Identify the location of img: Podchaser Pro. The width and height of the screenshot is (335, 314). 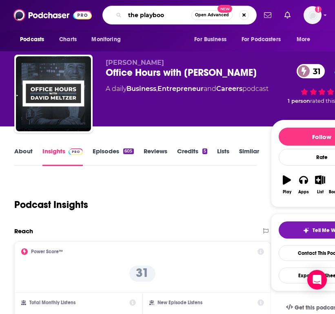
(75, 152).